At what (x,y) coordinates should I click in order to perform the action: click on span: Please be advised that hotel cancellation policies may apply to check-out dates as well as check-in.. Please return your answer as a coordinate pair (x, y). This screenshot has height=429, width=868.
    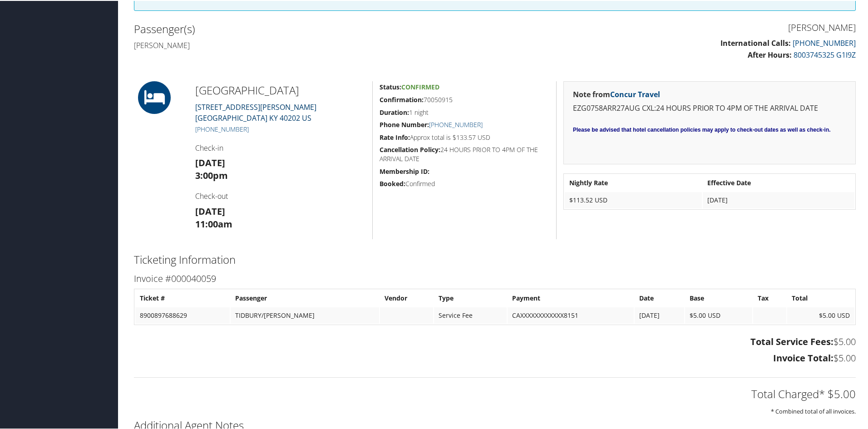
    Looking at the image, I should click on (702, 129).